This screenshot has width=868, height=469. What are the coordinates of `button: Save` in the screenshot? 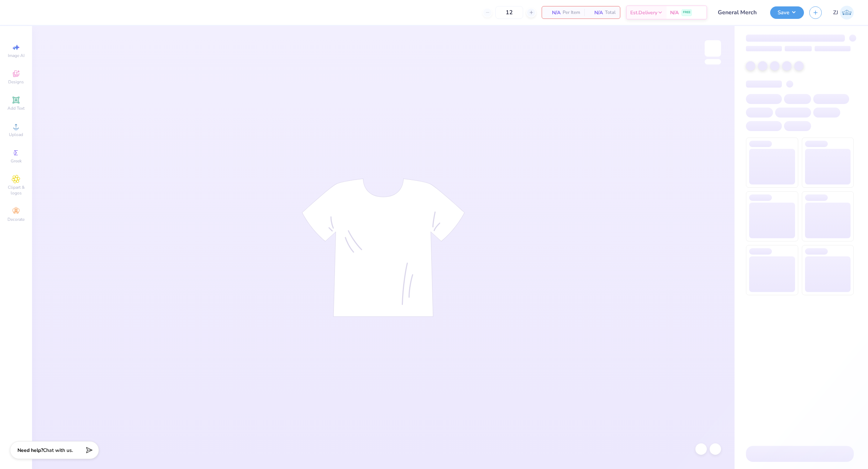 It's located at (786, 12).